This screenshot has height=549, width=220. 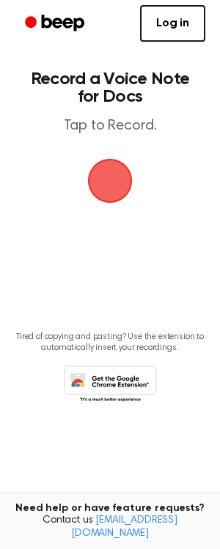 What do you see at coordinates (110, 88) in the screenshot?
I see `h1: Record a Voice Note for Docs` at bounding box center [110, 88].